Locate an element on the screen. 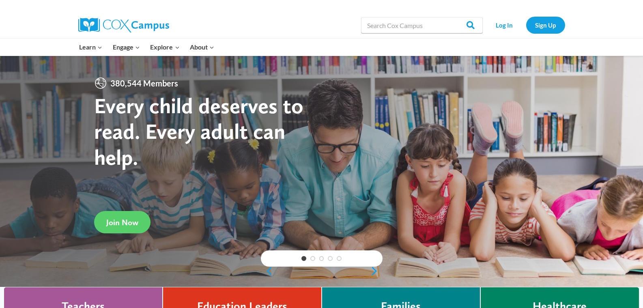 The height and width of the screenshot is (308, 643). nav: Primary Navigation is located at coordinates (147, 47).